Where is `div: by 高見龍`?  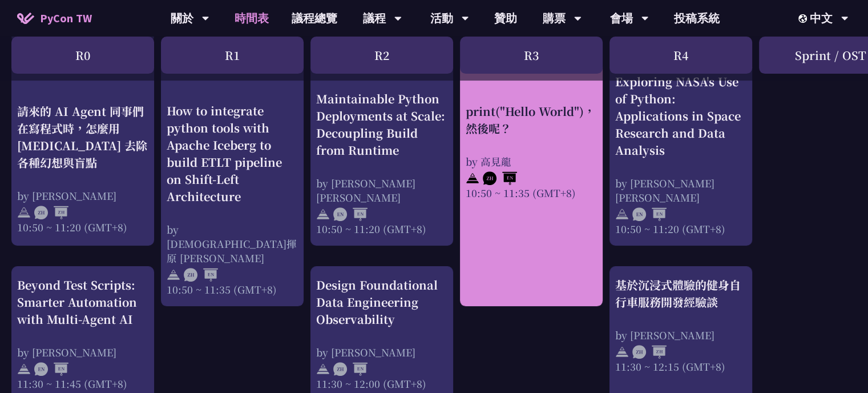 div: by 高見龍 is located at coordinates (532, 161).